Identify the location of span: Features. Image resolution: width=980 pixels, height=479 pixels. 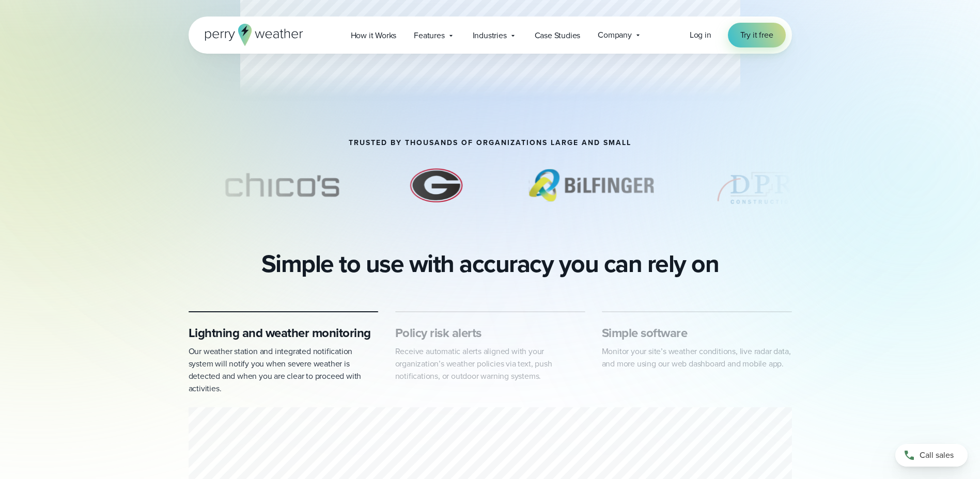
(429, 36).